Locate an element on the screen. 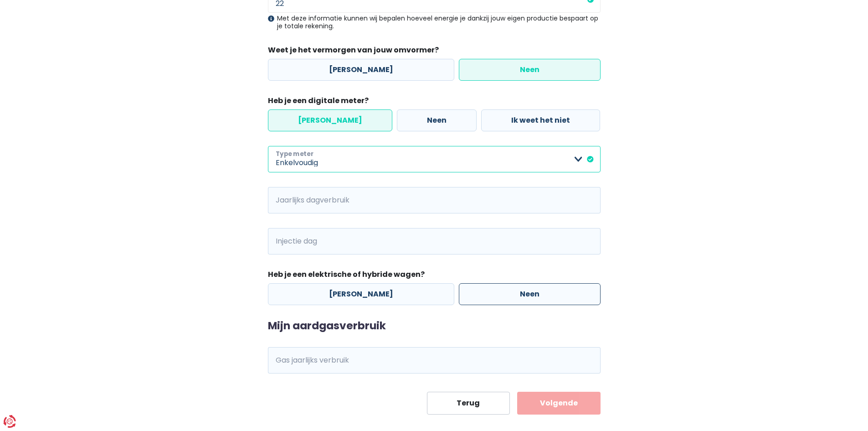 Image resolution: width=868 pixels, height=431 pixels. h2: Mijn aardgasverbruik is located at coordinates (434, 326).